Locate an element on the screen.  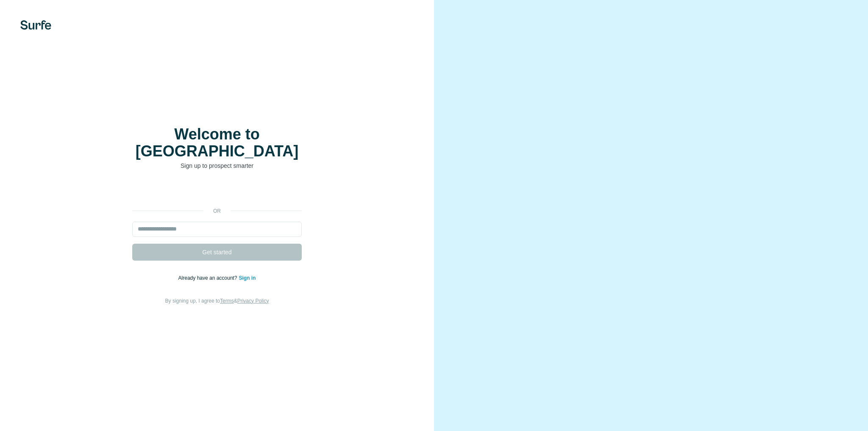
span: Already have an account? is located at coordinates (208, 278).